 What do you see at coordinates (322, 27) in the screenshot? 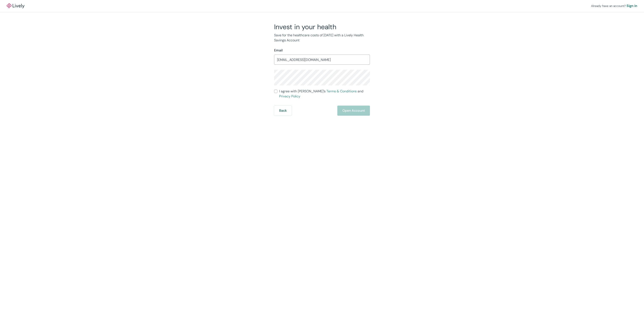
I see `h2: Invest in your health` at bounding box center [322, 27].